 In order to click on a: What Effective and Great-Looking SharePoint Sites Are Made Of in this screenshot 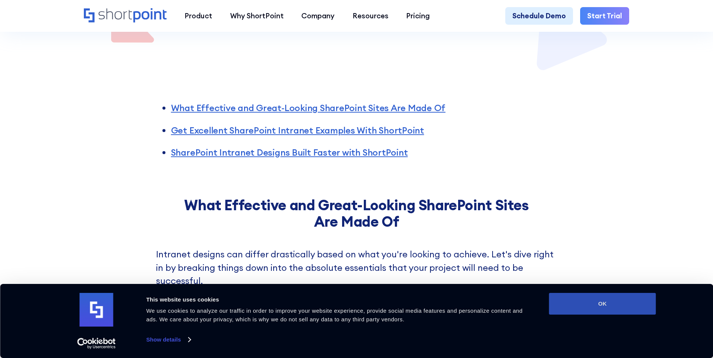, I will do `click(308, 108)`.